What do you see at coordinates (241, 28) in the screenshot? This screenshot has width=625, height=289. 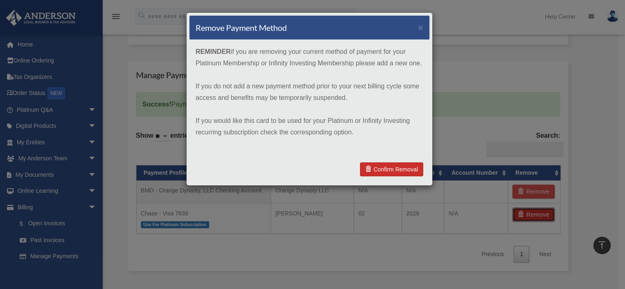 I see `h4: Remove Payment Method` at bounding box center [241, 28].